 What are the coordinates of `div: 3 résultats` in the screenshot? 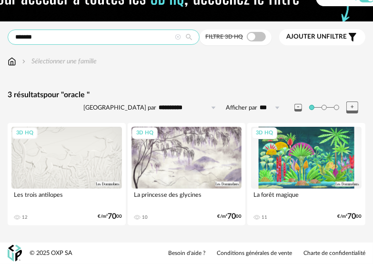 It's located at (186, 95).